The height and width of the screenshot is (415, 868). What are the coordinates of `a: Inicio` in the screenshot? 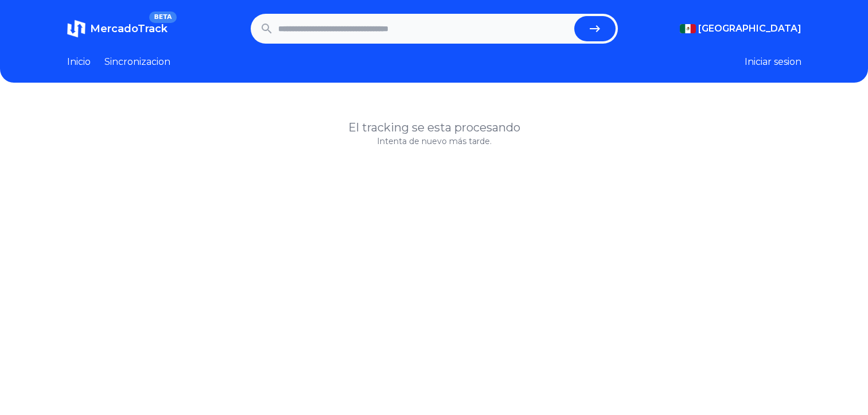 It's located at (79, 62).